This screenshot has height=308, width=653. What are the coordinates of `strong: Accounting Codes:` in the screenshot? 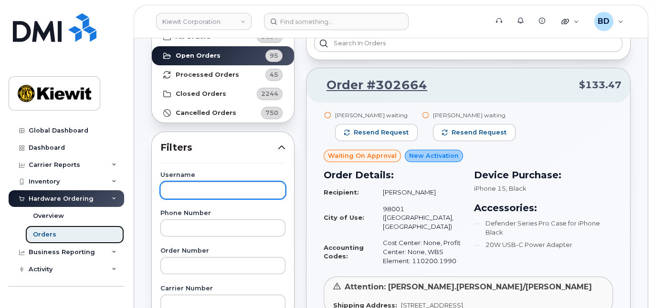 It's located at (344, 252).